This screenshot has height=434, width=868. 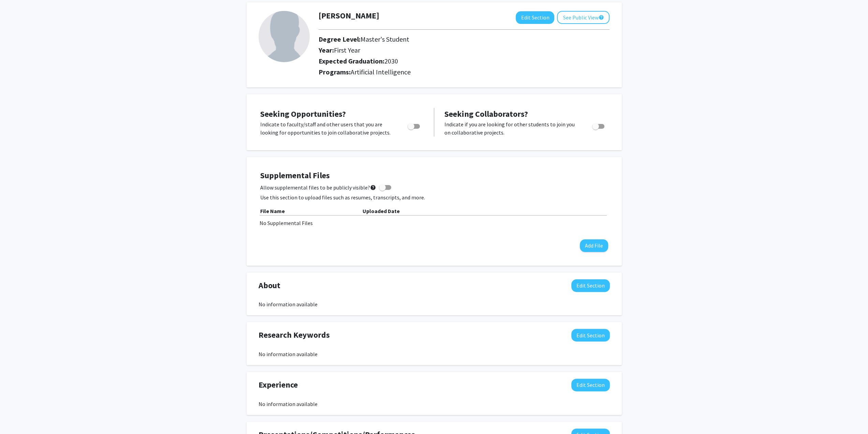 What do you see at coordinates (278, 384) in the screenshot?
I see `span: Experience` at bounding box center [278, 384].